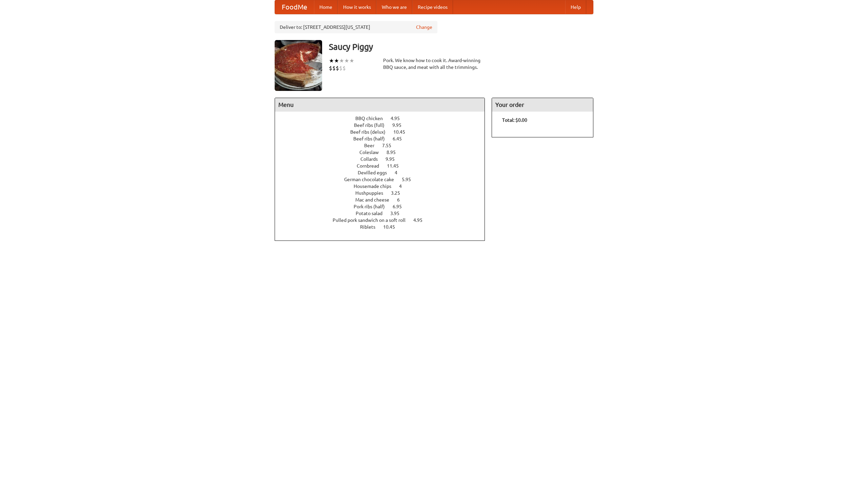  I want to click on span: Devilled eggs, so click(375, 172).